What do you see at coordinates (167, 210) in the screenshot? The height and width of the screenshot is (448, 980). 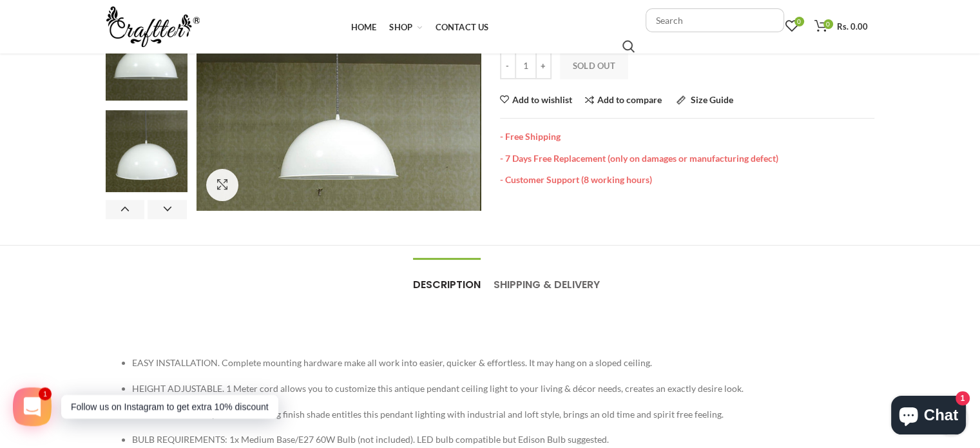 I see `button: Next` at bounding box center [167, 210].